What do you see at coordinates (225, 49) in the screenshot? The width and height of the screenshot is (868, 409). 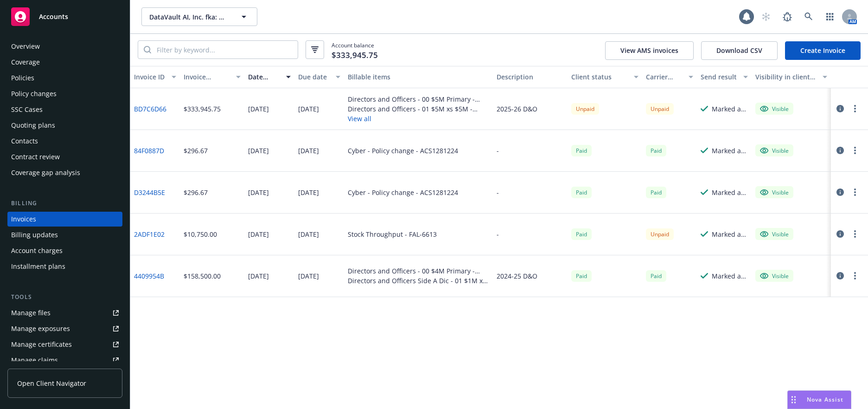 I see `input: Filter by keyword...` at bounding box center [225, 49].